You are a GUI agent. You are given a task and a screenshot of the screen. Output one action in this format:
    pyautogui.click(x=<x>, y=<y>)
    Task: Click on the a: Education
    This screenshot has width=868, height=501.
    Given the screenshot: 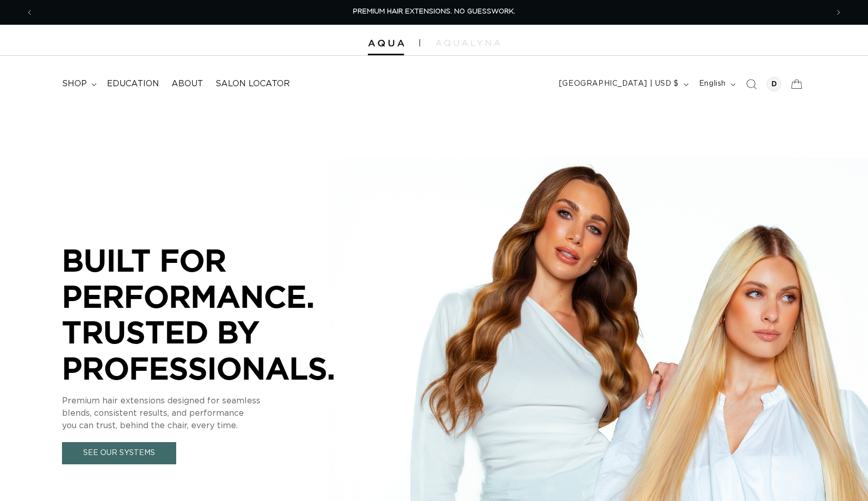 What is the action you would take?
    pyautogui.click(x=132, y=84)
    